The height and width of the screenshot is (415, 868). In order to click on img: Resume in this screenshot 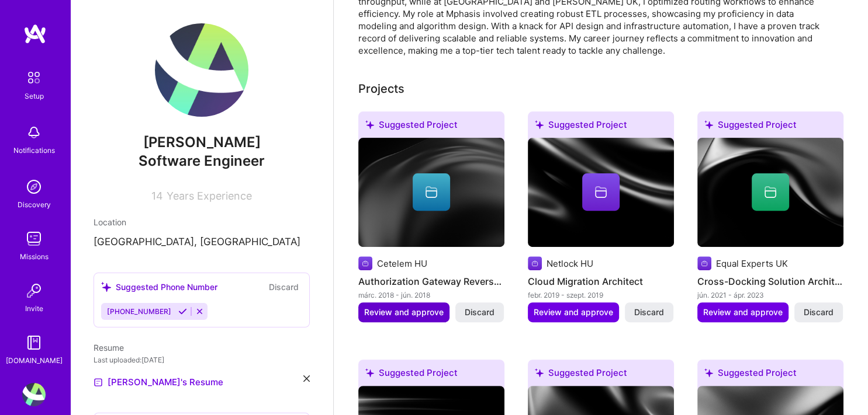, I will do `click(98, 383)`.